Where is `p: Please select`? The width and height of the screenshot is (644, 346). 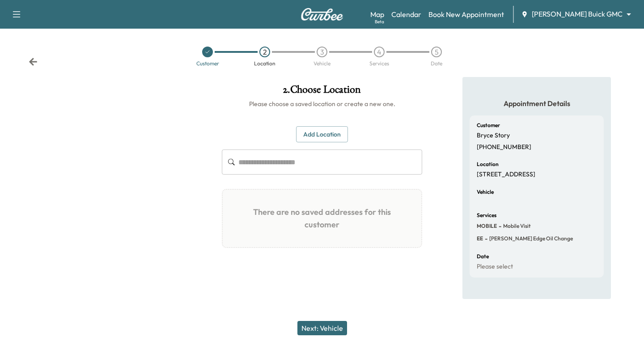
p: Please select is located at coordinates (494, 266).